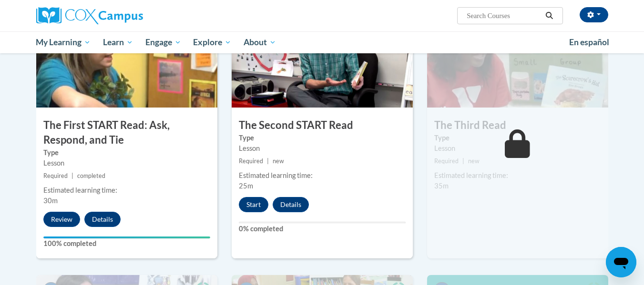  Describe the element at coordinates (90, 16) in the screenshot. I see `img: Cox Campus` at that location.